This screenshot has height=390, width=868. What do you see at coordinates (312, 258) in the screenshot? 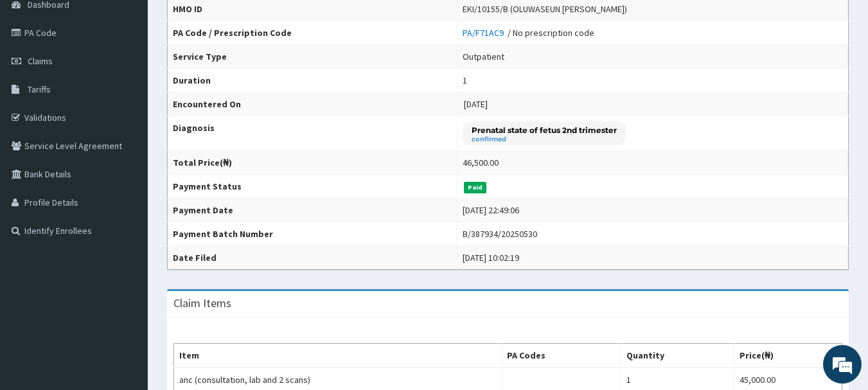
I see `th: Date Filed` at bounding box center [312, 258].